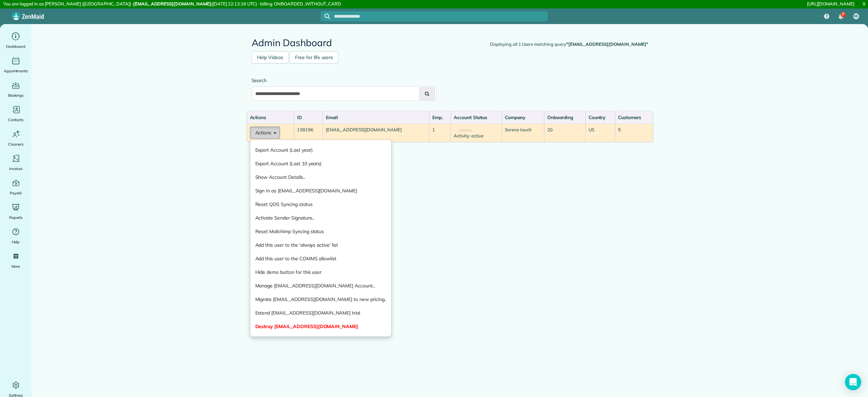 This screenshot has width=868, height=397. Describe the element at coordinates (327, 16) in the screenshot. I see `svg: Focus search` at that location.